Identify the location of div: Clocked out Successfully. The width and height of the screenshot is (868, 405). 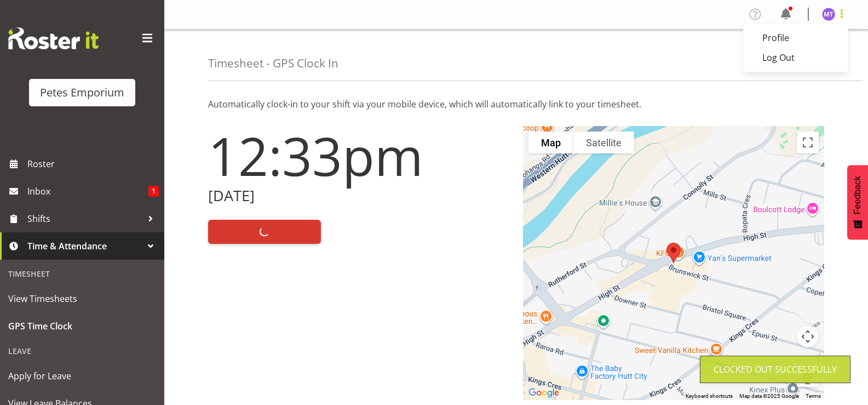
(775, 369).